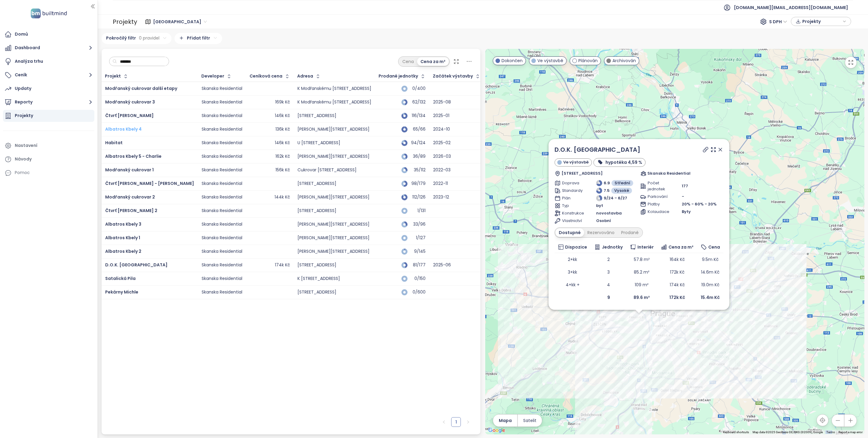 The image size is (868, 438). What do you see at coordinates (113, 76) in the screenshot?
I see `div: Projekt` at bounding box center [113, 76].